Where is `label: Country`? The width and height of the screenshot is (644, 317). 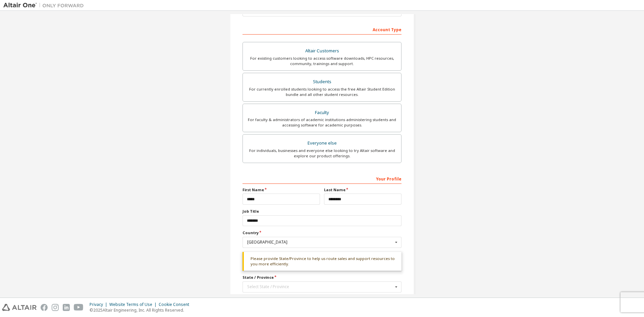 label: Country is located at coordinates (322, 233).